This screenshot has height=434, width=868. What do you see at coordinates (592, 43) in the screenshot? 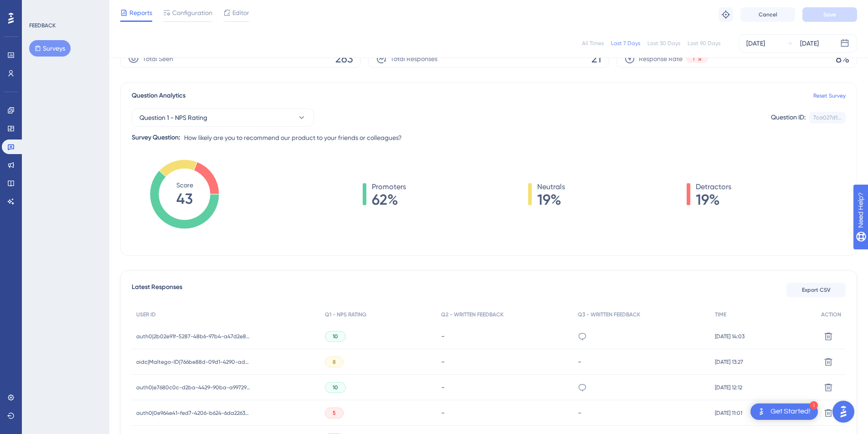
I see `div: All Times` at bounding box center [592, 43].